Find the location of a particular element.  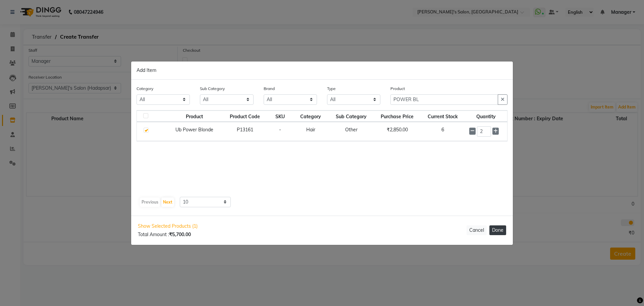

span: Show Selected Products (1) is located at coordinates (168, 226).